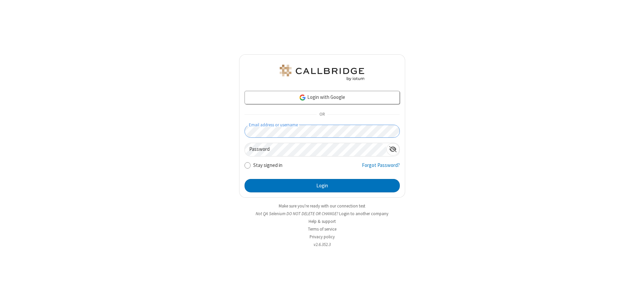 The width and height of the screenshot is (644, 307). Describe the element at coordinates (322, 221) in the screenshot. I see `a: Help & support` at that location.